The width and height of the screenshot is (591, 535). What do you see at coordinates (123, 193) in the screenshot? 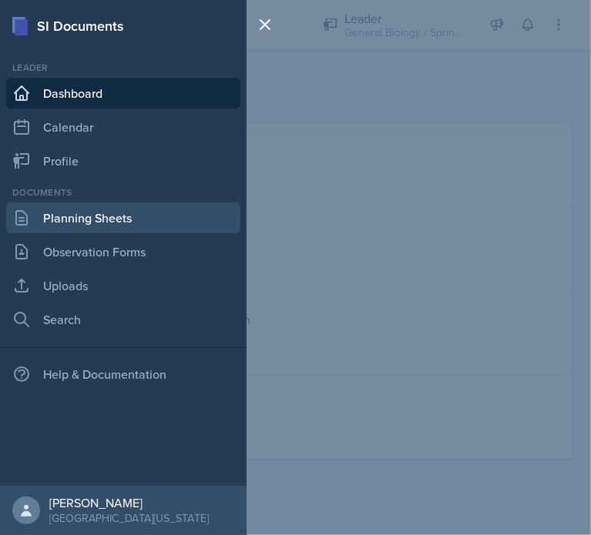
I see `div: Documents` at bounding box center [123, 193].